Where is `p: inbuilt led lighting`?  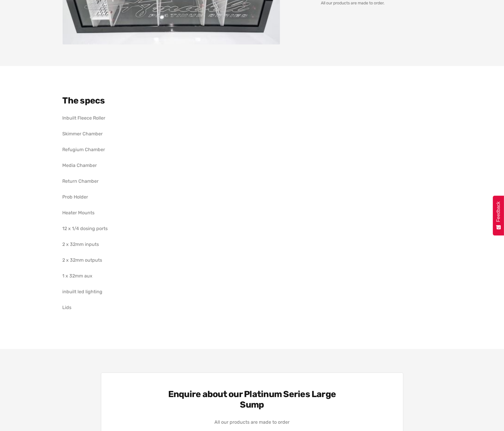
p: inbuilt led lighting is located at coordinates (111, 292).